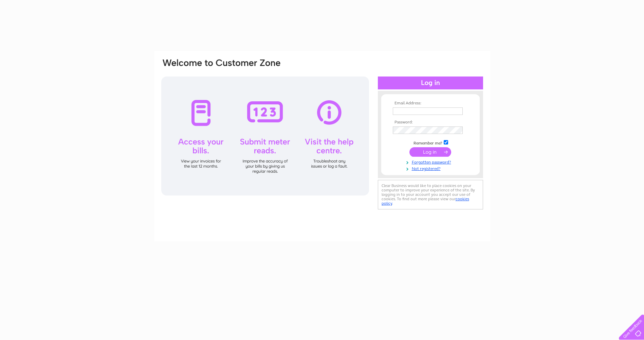 The image size is (644, 340). I want to click on a: cookies policy, so click(425, 201).